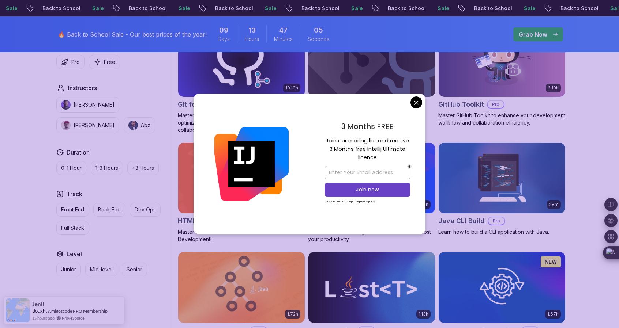  What do you see at coordinates (283, 39) in the screenshot?
I see `span: Minutes` at bounding box center [283, 39].